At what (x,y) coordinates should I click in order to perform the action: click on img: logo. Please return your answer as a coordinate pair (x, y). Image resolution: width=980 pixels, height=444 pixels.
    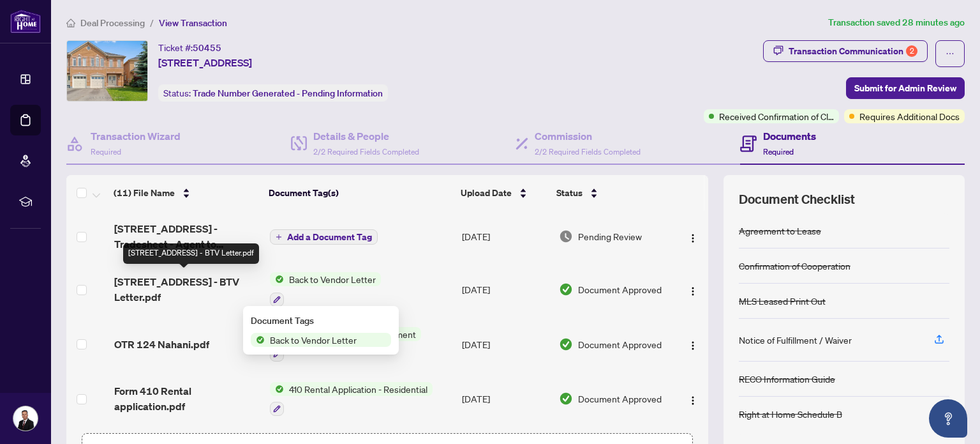
    Looking at the image, I should click on (25, 21).